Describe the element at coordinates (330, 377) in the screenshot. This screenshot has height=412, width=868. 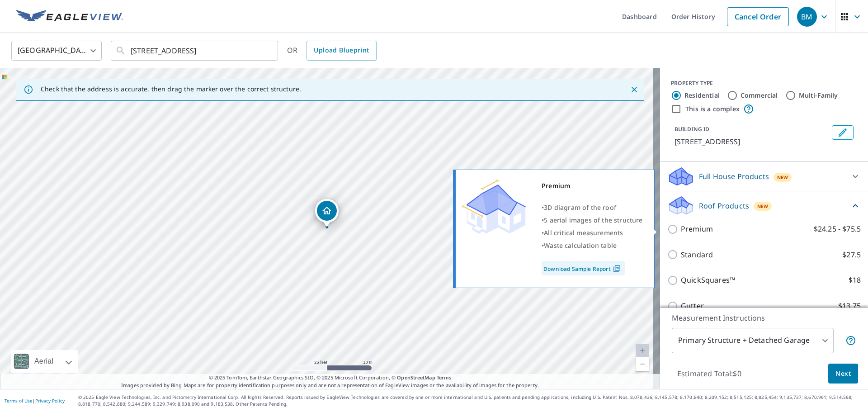
I see `span: © 2025 TomTom, Earthstar Geographics SIO, © 2025 Microsoft Corporation, ©` at that location.